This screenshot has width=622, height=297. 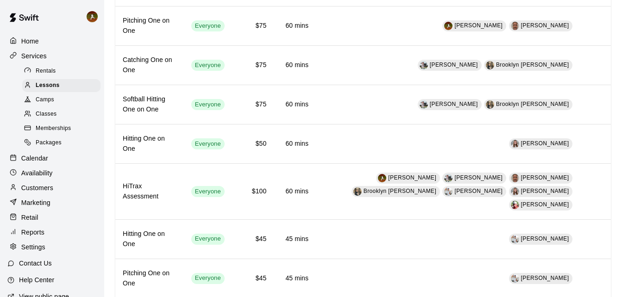 I want to click on img: Jeff Scholzen, so click(x=515, y=205).